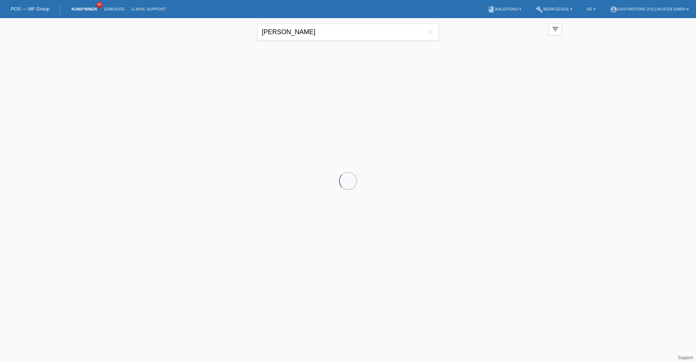 The height and width of the screenshot is (362, 696). I want to click on a: account_circleEasymotors Zollikofen GmbH ▾, so click(650, 9).